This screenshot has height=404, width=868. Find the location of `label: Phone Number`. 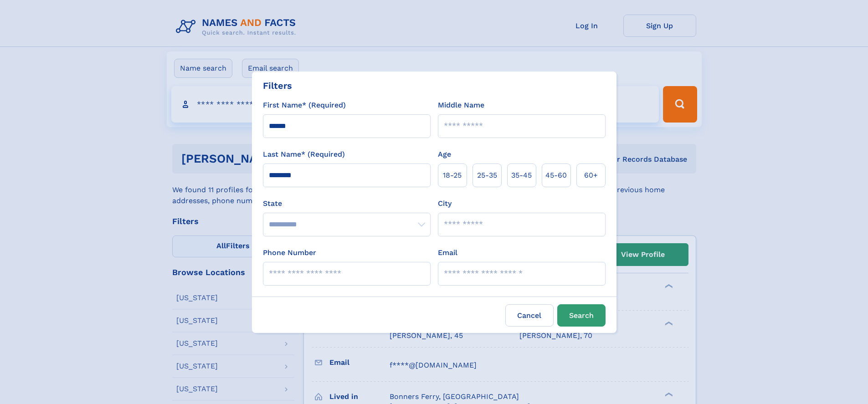

label: Phone Number is located at coordinates (289, 253).